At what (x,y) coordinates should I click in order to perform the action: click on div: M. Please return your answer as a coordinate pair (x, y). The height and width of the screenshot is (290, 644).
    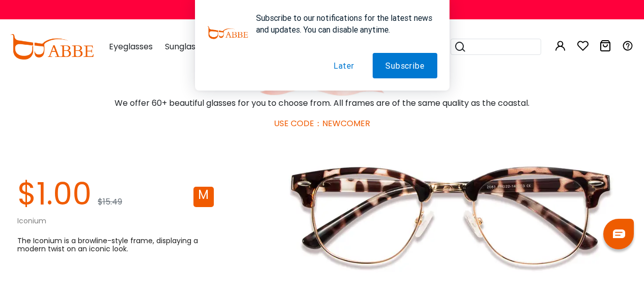
    Looking at the image, I should click on (204, 197).